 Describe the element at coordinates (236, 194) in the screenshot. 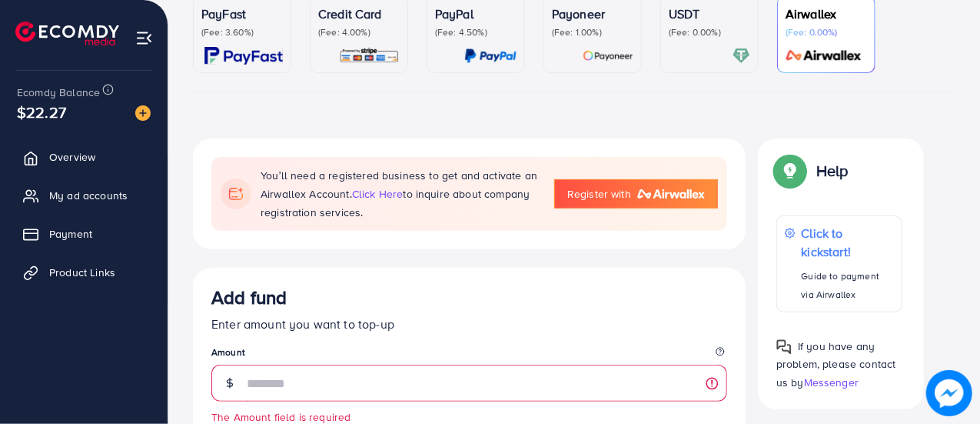

I see `img: flag` at that location.